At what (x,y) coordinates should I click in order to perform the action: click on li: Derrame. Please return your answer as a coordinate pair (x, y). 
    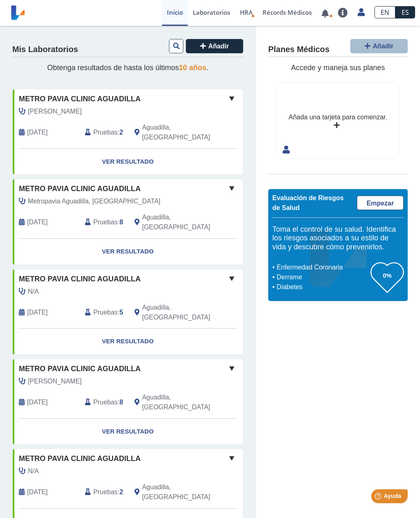
    Looking at the image, I should click on (322, 277).